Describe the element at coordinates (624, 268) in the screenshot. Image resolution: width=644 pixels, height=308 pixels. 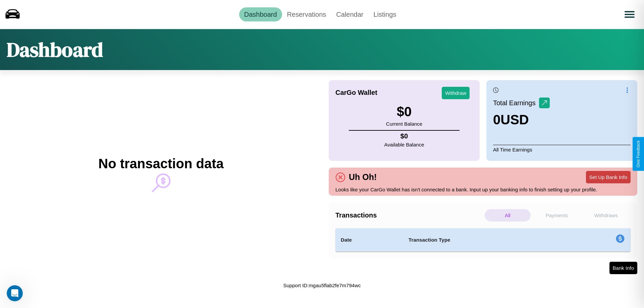
I see `button: Bank Info` at that location.